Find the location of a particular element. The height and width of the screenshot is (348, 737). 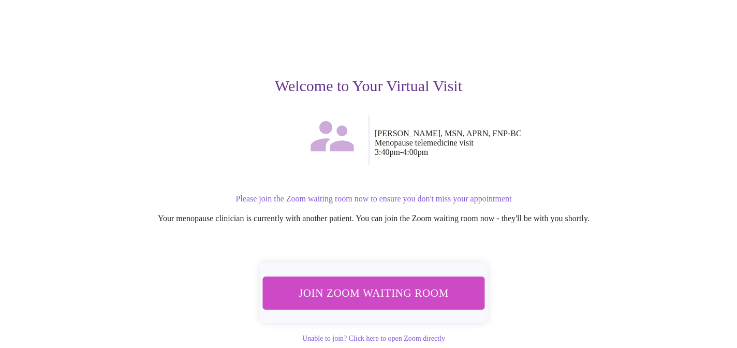

button: Join Zoom Waiting Room is located at coordinates (373, 292).